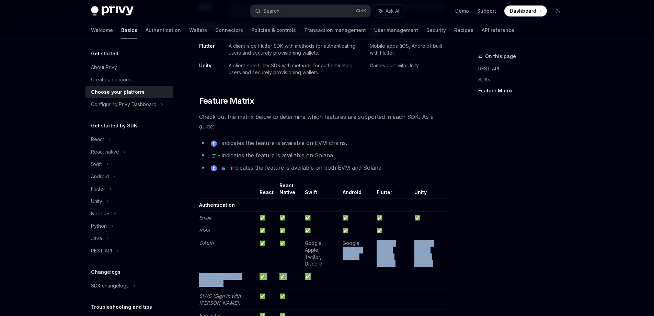 This screenshot has height=316, width=654. What do you see at coordinates (112, 11) in the screenshot?
I see `img: dark logo` at bounding box center [112, 11].